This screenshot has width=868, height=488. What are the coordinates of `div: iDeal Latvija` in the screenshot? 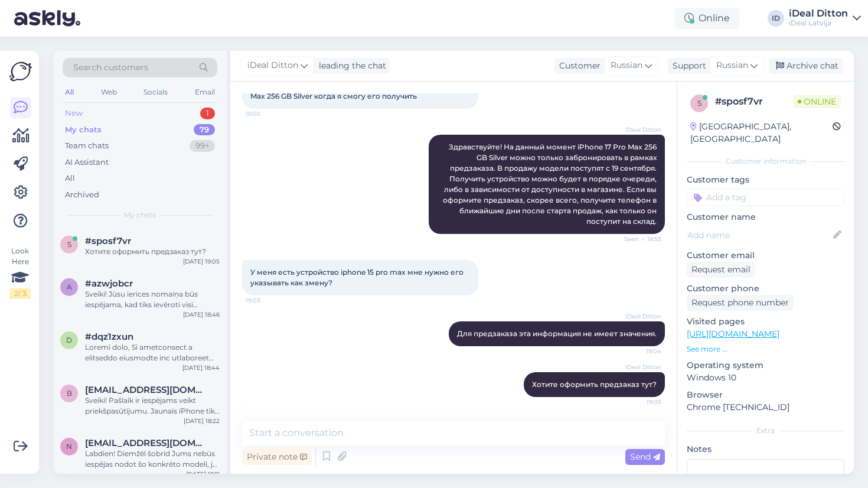 It's located at (818, 24).